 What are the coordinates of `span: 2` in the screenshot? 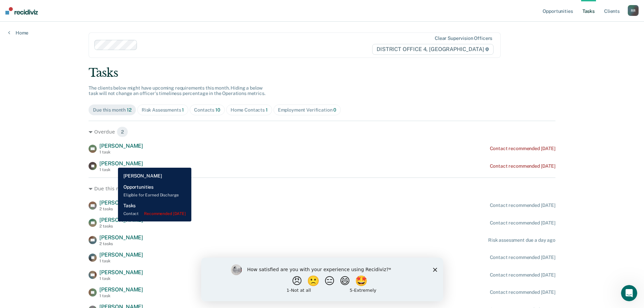 It's located at (122, 132).